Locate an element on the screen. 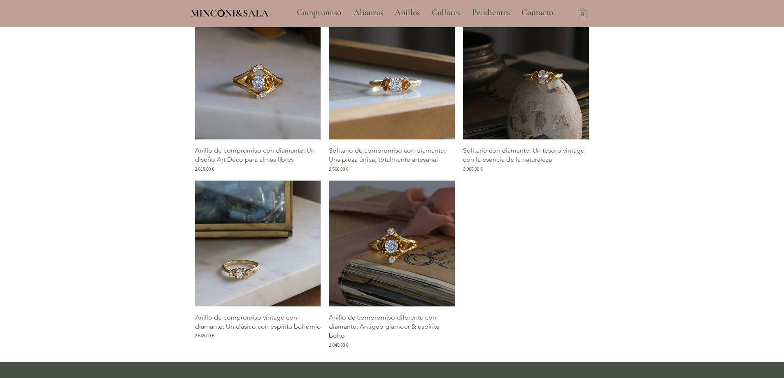  span: 2.845,00 € is located at coordinates (338, 345).